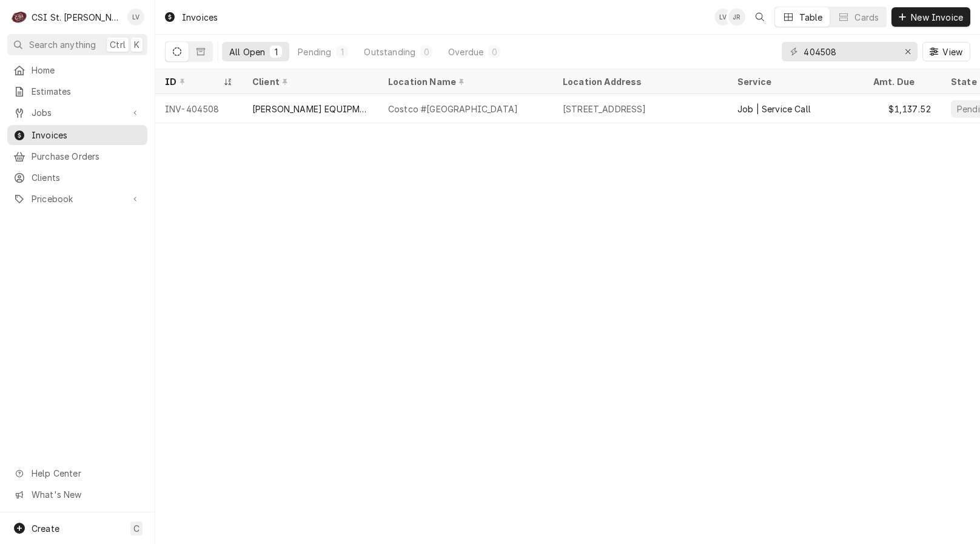 This screenshot has width=980, height=544. Describe the element at coordinates (86, 91) in the screenshot. I see `span: Estimates` at that location.